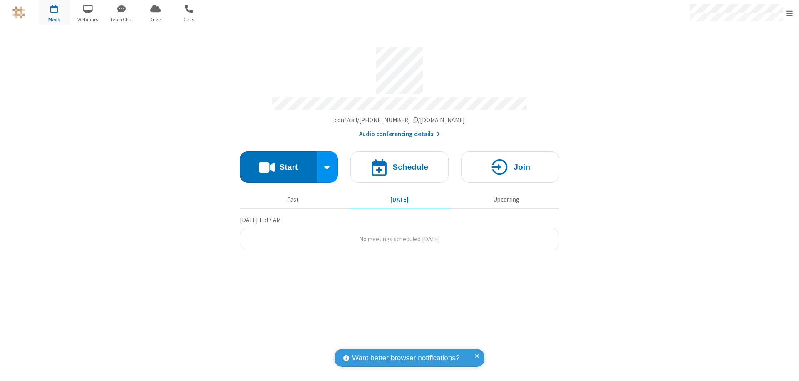  Describe the element at coordinates (189, 20) in the screenshot. I see `span: Calls` at that location.